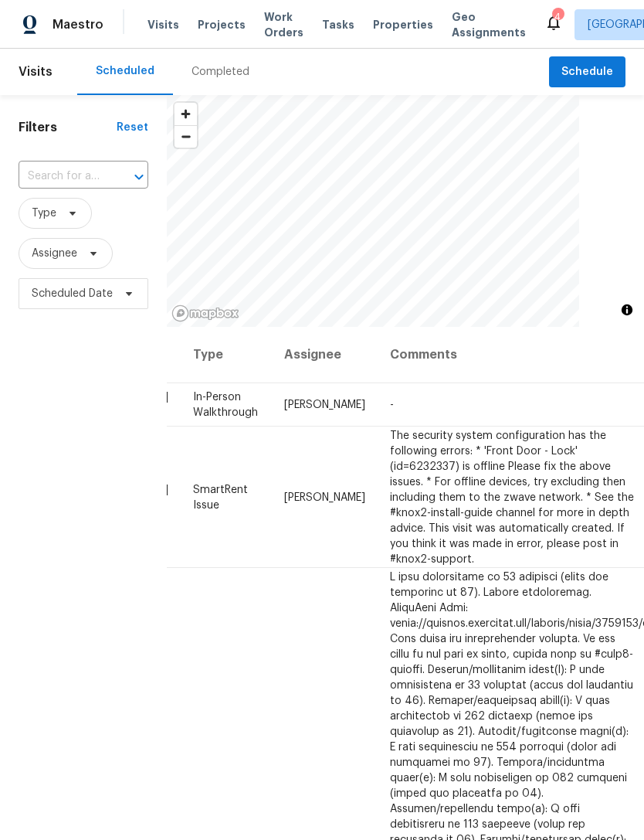  What do you see at coordinates (206, 313) in the screenshot?
I see `a: Mapbox homepage` at bounding box center [206, 313].